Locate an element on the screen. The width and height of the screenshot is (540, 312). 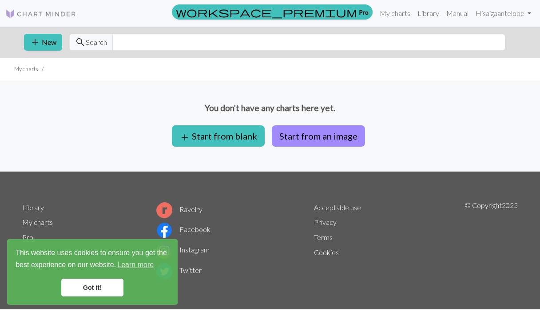
a: learn more about cookies is located at coordinates (135, 265).